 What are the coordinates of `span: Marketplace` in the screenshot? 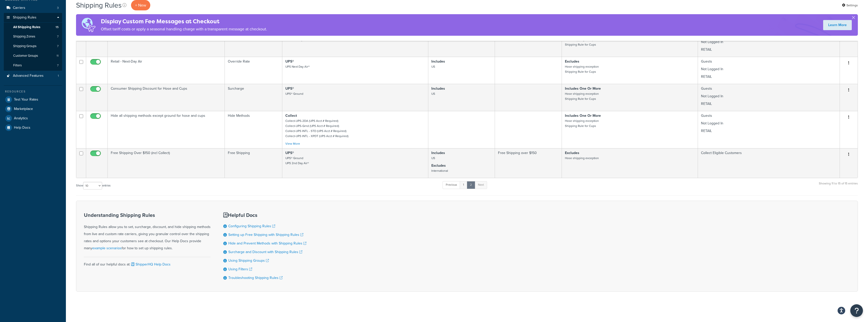 It's located at (23, 109).